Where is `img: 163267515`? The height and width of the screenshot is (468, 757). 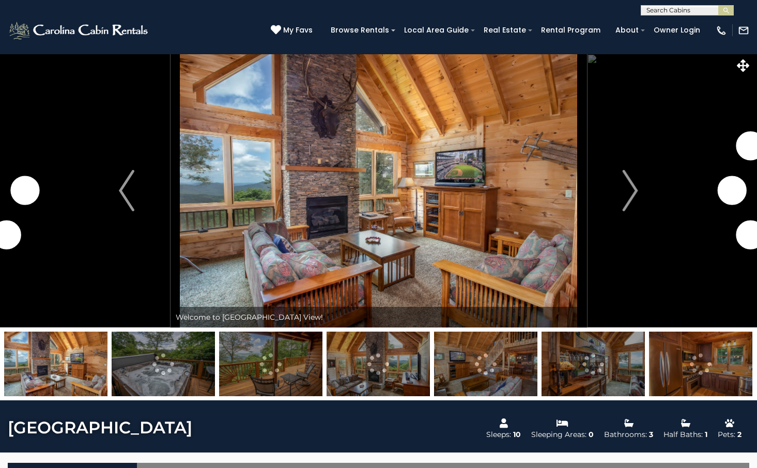
img: 163267515 is located at coordinates (701, 364).